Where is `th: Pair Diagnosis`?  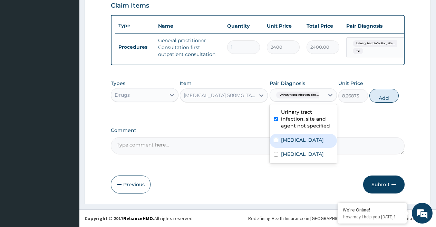 th: Pair Diagnosis is located at coordinates (380, 26).